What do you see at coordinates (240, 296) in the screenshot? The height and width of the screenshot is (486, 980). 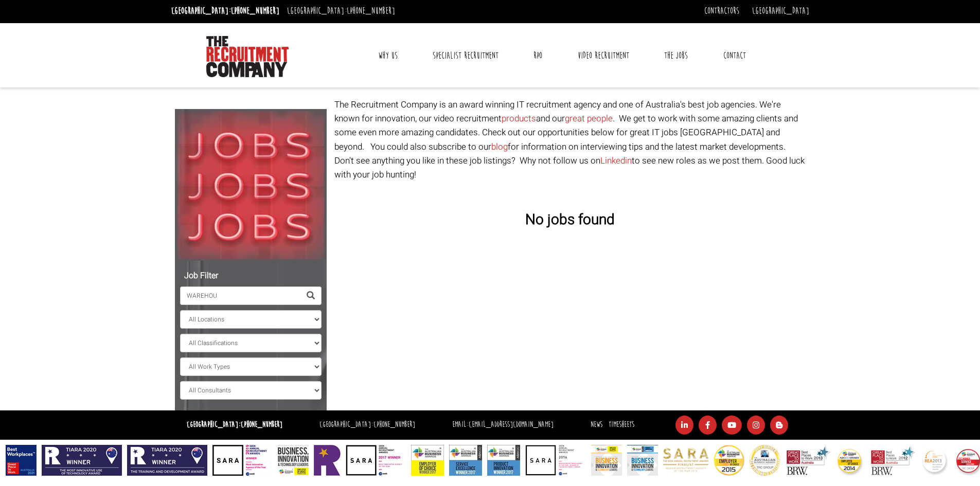 I see `input: Search` at bounding box center [240, 296].